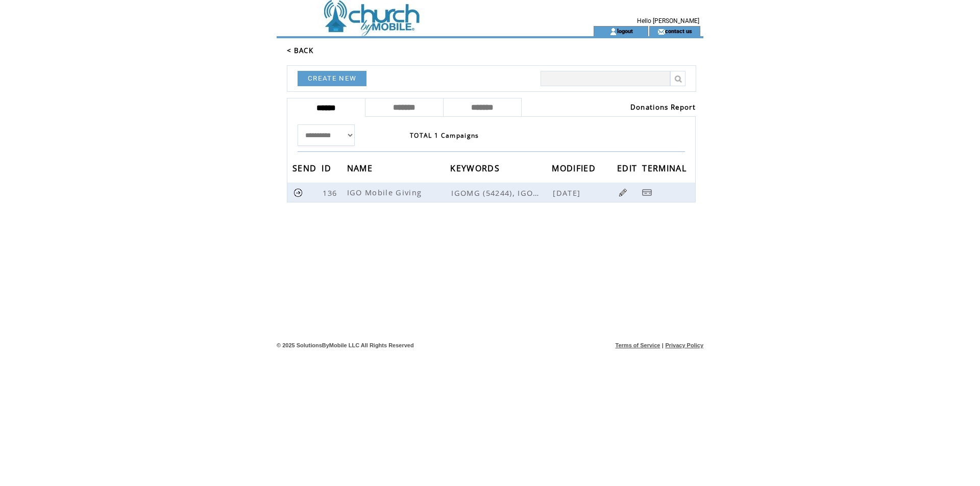  I want to click on a: ID, so click(328, 168).